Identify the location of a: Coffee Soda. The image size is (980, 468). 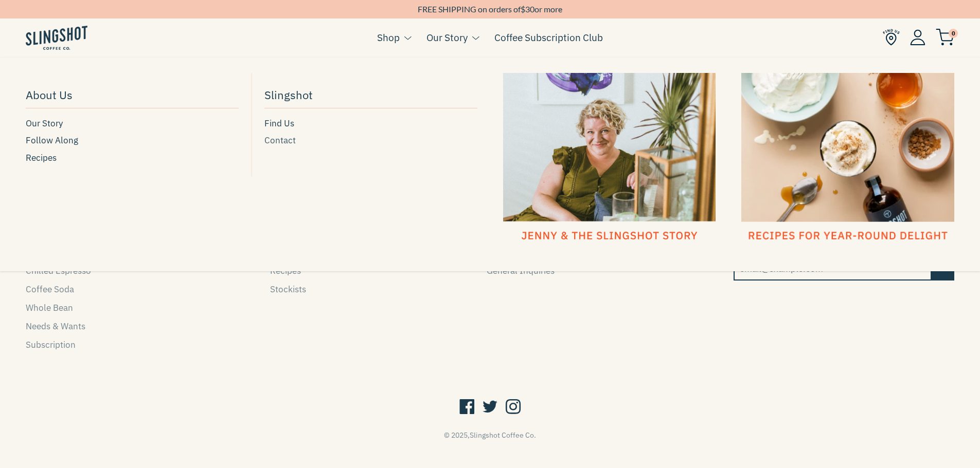
(49, 290).